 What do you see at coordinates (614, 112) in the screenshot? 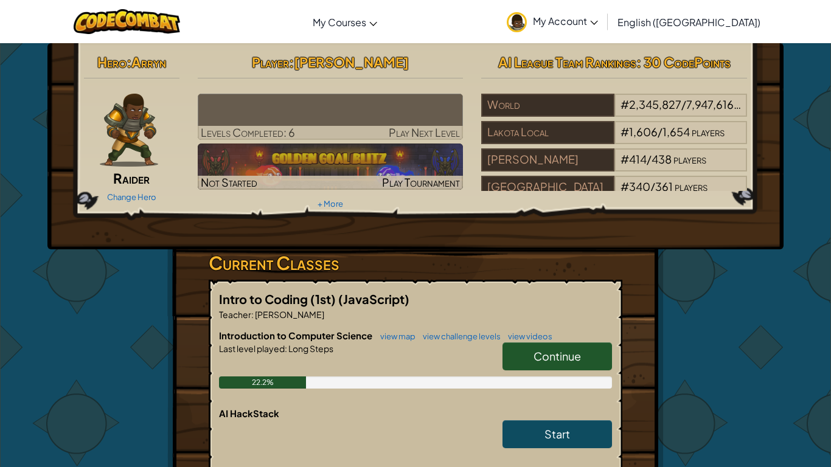
I see `a: World#2,345,827/7,947,616players` at bounding box center [614, 112].